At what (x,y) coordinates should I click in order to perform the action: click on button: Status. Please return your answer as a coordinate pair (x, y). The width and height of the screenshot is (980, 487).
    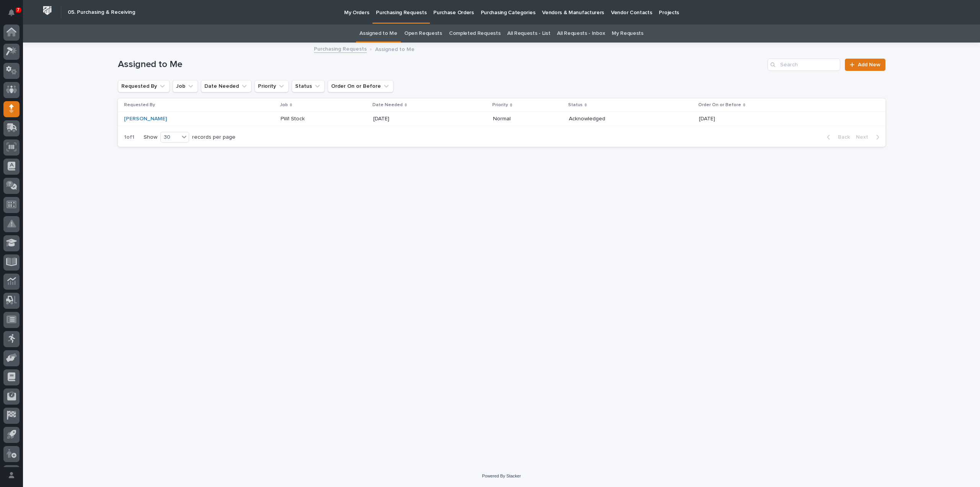
    Looking at the image, I should click on (308, 86).